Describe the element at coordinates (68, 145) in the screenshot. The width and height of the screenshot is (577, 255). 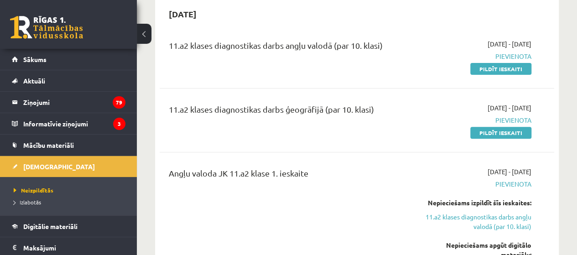
I see `a: Mācību materiāli` at that location.